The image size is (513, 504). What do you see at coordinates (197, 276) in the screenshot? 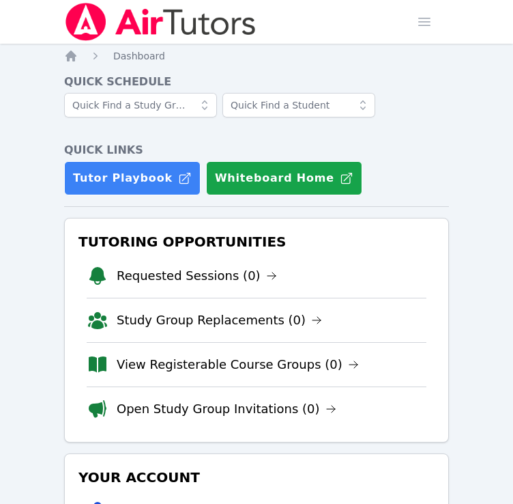
I see `a: Requested Sessions (0)` at bounding box center [197, 276].